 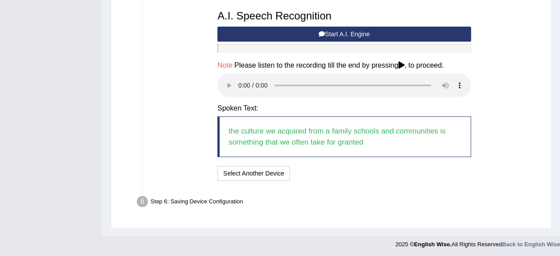 What do you see at coordinates (344, 109) in the screenshot?
I see `h4: Spoken Text:` at bounding box center [344, 109].